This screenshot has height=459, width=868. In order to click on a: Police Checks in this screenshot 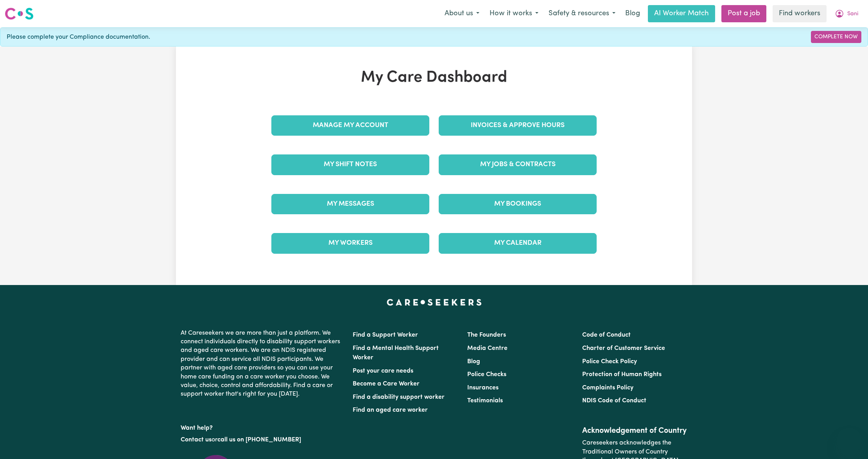, I will do `click(487, 374)`.